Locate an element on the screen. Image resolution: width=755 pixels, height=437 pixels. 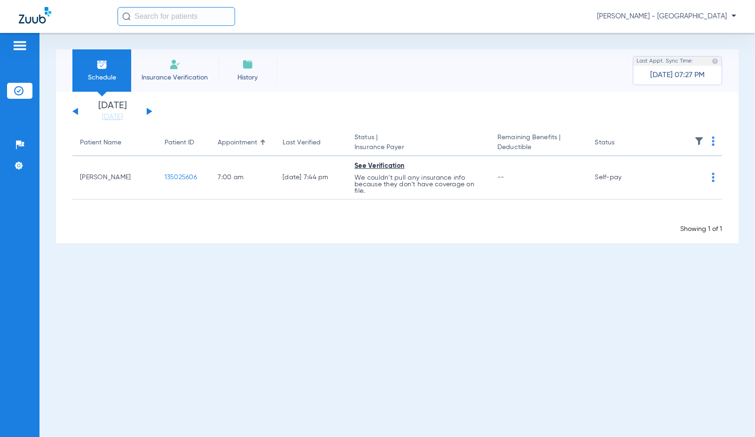
input: Search for patients is located at coordinates (176, 16).